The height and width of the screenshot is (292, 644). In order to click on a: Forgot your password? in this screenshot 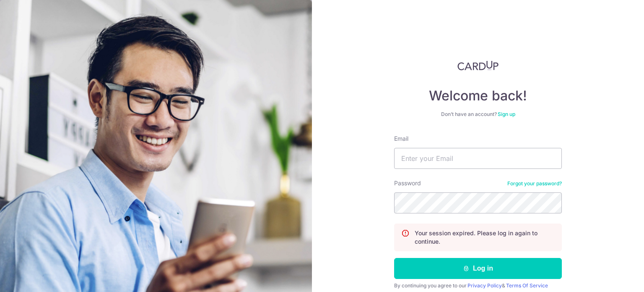, I will do `click(535, 183)`.